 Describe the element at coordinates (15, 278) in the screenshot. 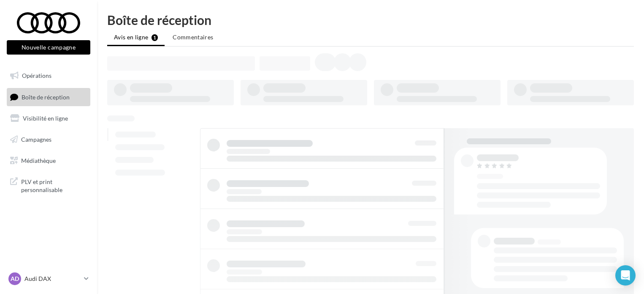

I see `span: AD` at that location.